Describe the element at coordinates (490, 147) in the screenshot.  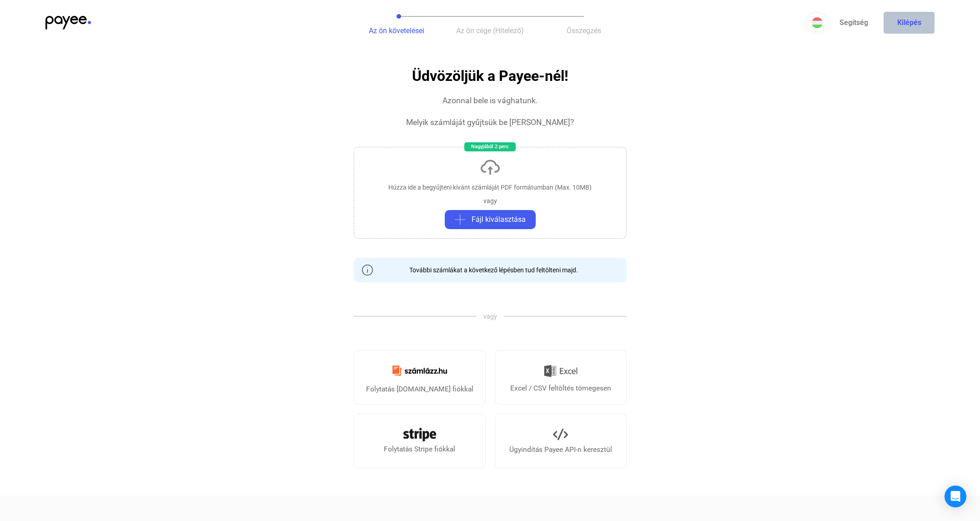
I see `div: Nagyjából 2 perc` at that location.